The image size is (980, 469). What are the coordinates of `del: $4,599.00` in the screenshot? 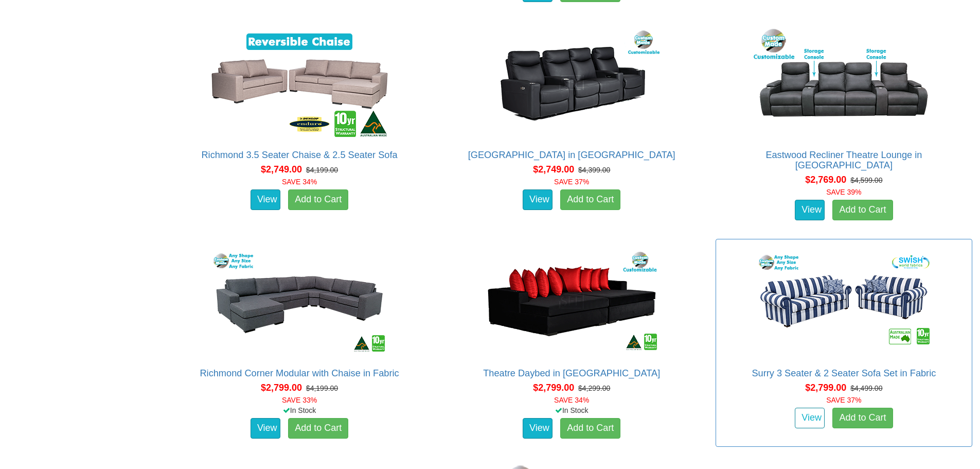 It's located at (866, 180).